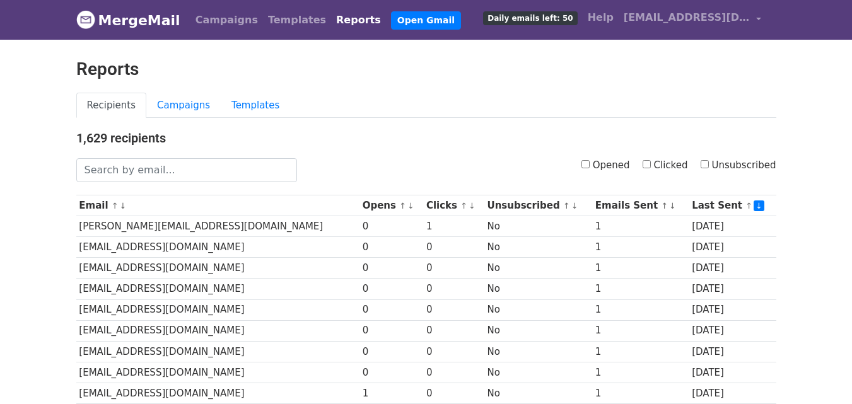 The width and height of the screenshot is (852, 404). Describe the element at coordinates (218, 206) in the screenshot. I see `th: Email` at that location.